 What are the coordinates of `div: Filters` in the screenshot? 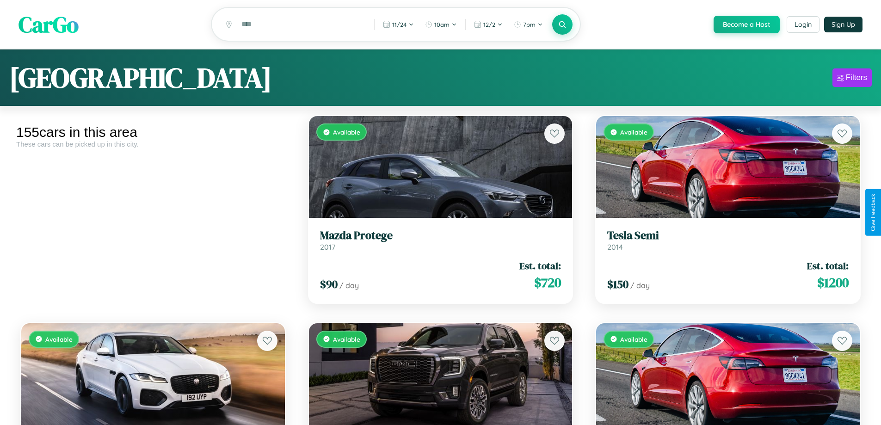 It's located at (857, 78).